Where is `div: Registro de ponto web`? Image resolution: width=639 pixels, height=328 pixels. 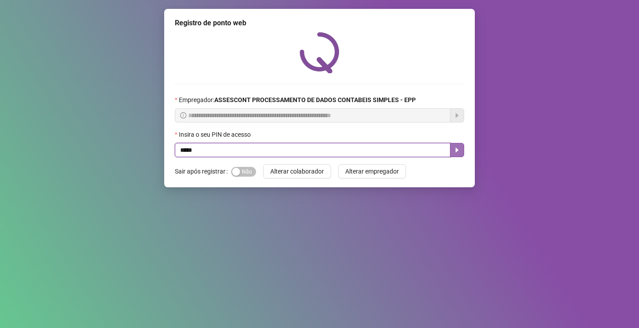
div: Registro de ponto web is located at coordinates (319, 23).